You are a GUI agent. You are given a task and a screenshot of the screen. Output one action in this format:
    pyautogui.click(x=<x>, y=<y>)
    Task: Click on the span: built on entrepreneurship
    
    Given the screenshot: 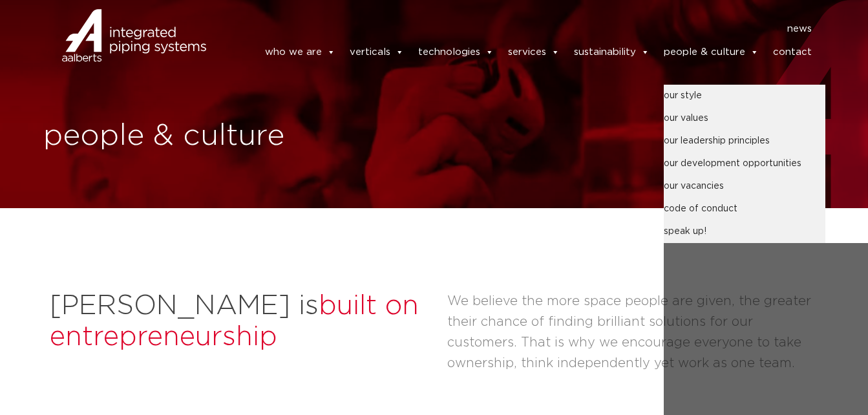 What is the action you would take?
    pyautogui.click(x=234, y=321)
    